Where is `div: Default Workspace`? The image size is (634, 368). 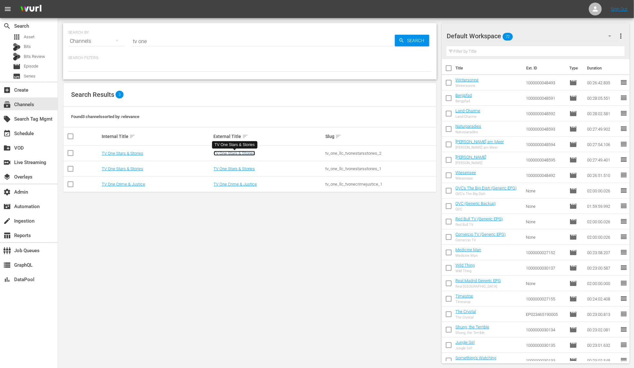 div: Default Workspace is located at coordinates (532, 36).